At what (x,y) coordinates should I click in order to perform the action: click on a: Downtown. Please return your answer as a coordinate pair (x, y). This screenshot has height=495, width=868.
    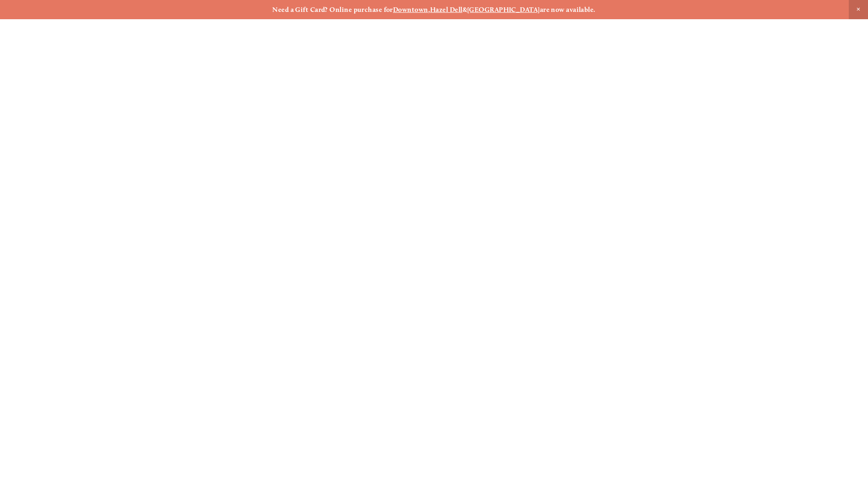
    Looking at the image, I should click on (411, 10).